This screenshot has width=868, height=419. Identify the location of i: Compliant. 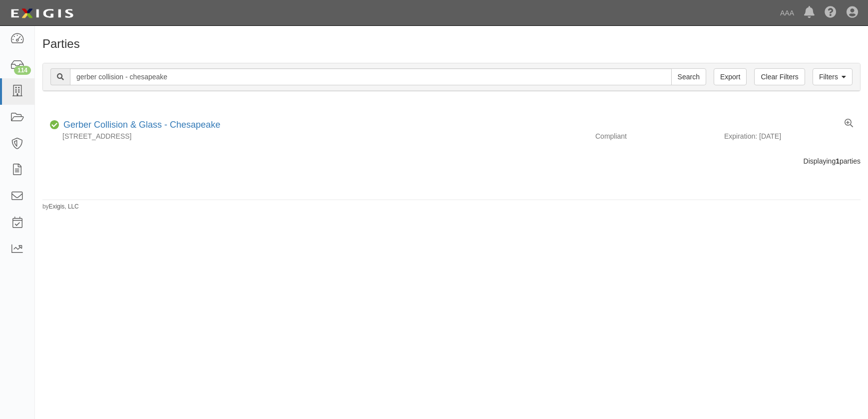
(55, 126).